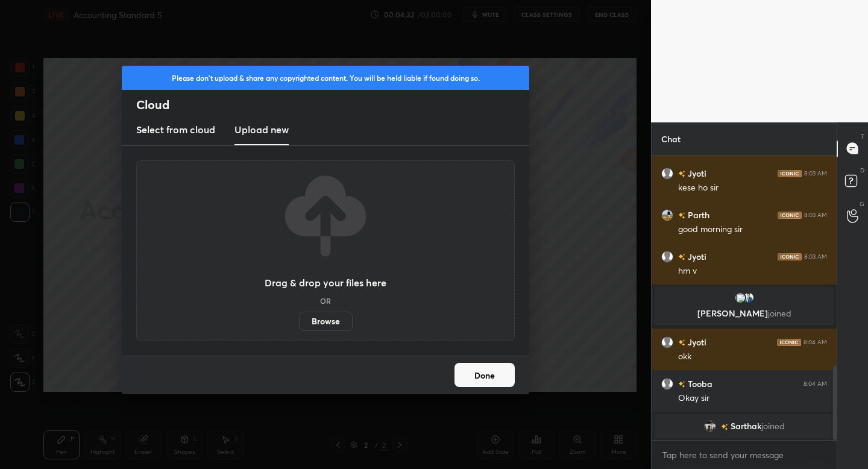  Describe the element at coordinates (485, 375) in the screenshot. I see `button: Done` at that location.